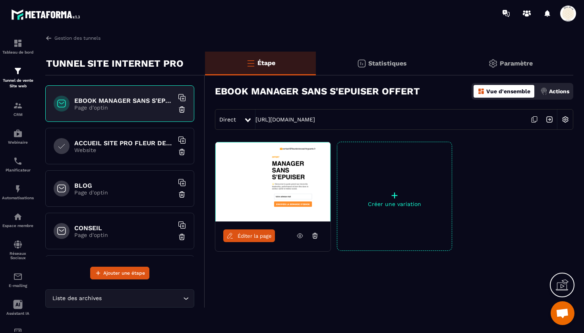 The height and width of the screenshot is (333, 584). What do you see at coordinates (18, 137) in the screenshot?
I see `a: automationsautomationsWebinaire` at bounding box center [18, 137].